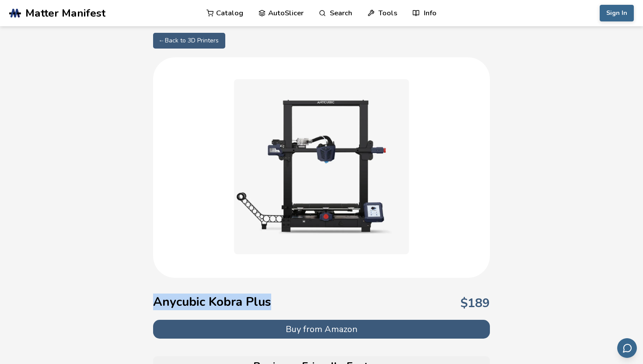 The image size is (643, 364). Describe the element at coordinates (65, 13) in the screenshot. I see `span: Matter Manifest` at that location.